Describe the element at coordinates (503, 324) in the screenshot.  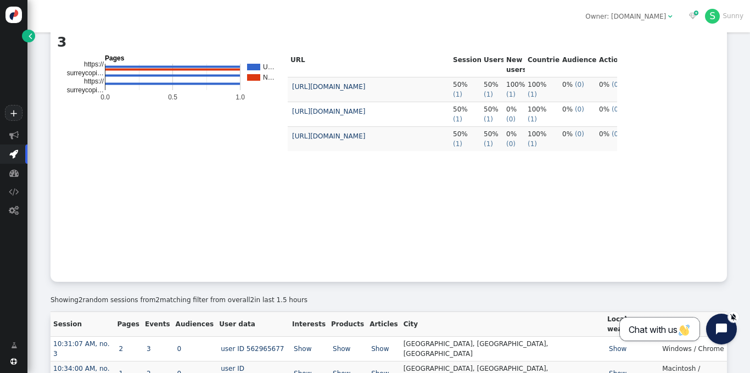
I see `th: City` at that location.